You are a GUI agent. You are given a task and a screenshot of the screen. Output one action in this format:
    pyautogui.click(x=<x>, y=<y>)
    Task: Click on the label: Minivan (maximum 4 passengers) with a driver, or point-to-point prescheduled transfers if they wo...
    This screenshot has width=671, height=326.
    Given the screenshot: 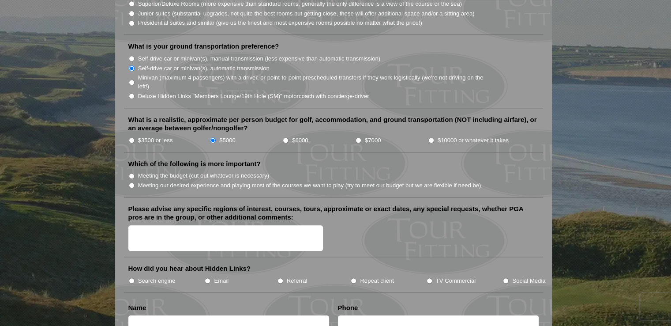 What is the action you would take?
    pyautogui.click(x=315, y=82)
    